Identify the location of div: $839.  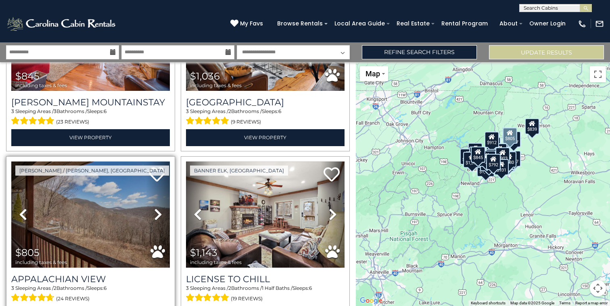
(532, 126).